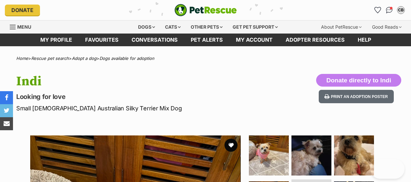 The image size is (411, 182). What do you see at coordinates (390, 10) in the screenshot?
I see `img: chat-41dd97257d64d25036548639549fe6c8038ab92f7586957e7f3b1b290dea8141.svg` at bounding box center [390, 10].